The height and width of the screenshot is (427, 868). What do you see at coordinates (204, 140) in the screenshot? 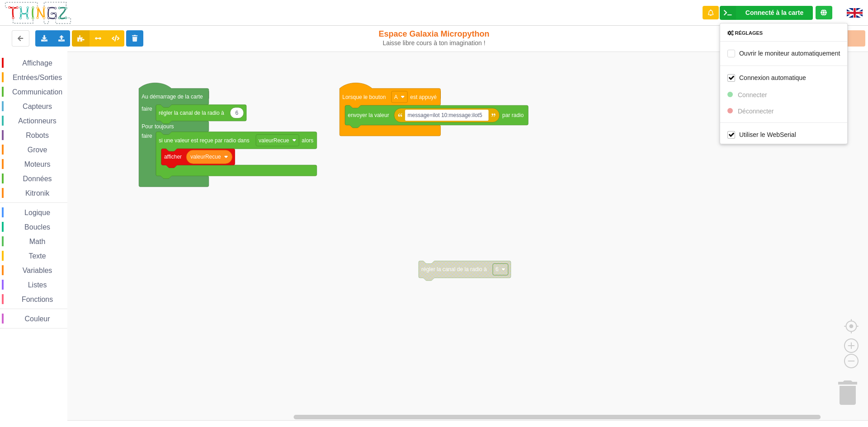
I see `text: si une valeur est reçue par radio dans` at bounding box center [204, 140].